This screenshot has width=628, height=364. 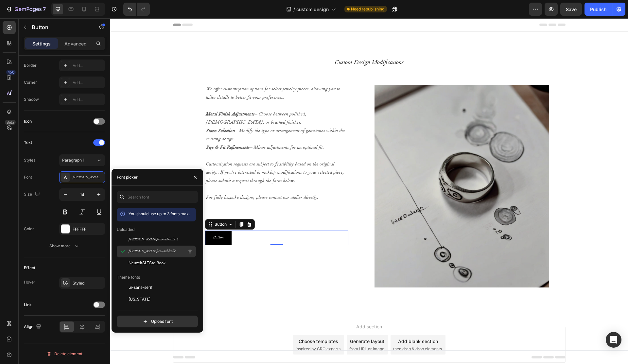 I want to click on div: Show more, so click(x=65, y=246).